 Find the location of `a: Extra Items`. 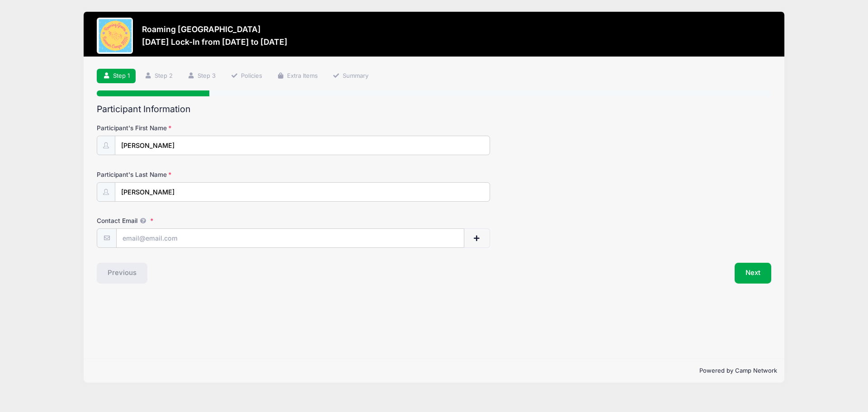

a: Extra Items is located at coordinates (297, 76).